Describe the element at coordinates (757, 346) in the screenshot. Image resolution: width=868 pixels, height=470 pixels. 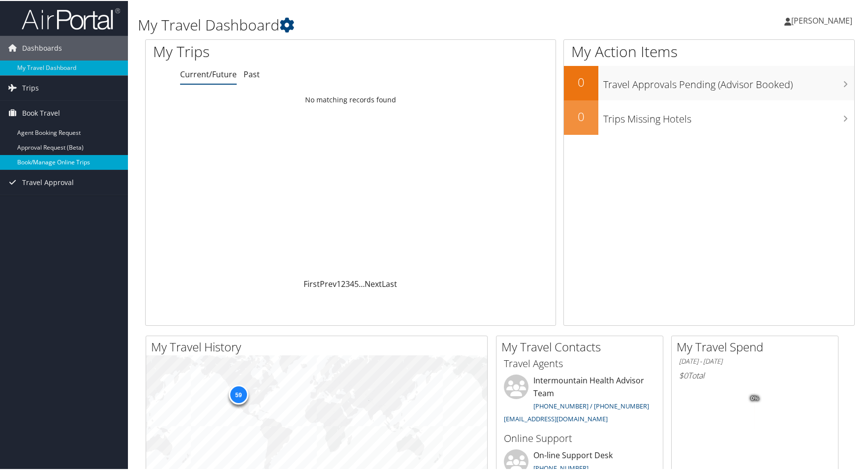
I see `h2: My Travel Spend` at that location.